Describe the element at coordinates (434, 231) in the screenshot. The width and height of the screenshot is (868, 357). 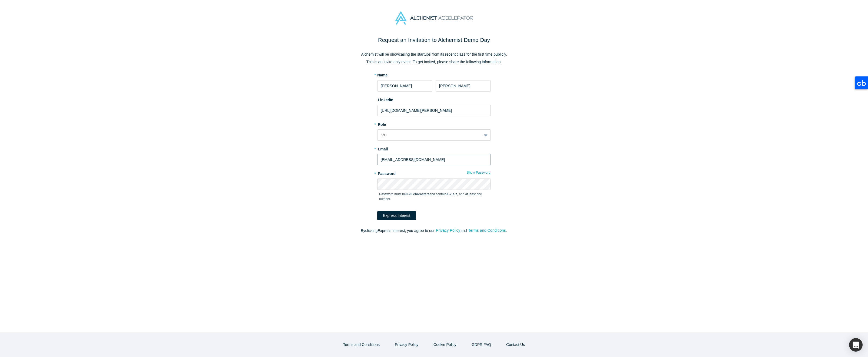
I see `p: By clicking Express Interest , you agree to our and .` at that location.